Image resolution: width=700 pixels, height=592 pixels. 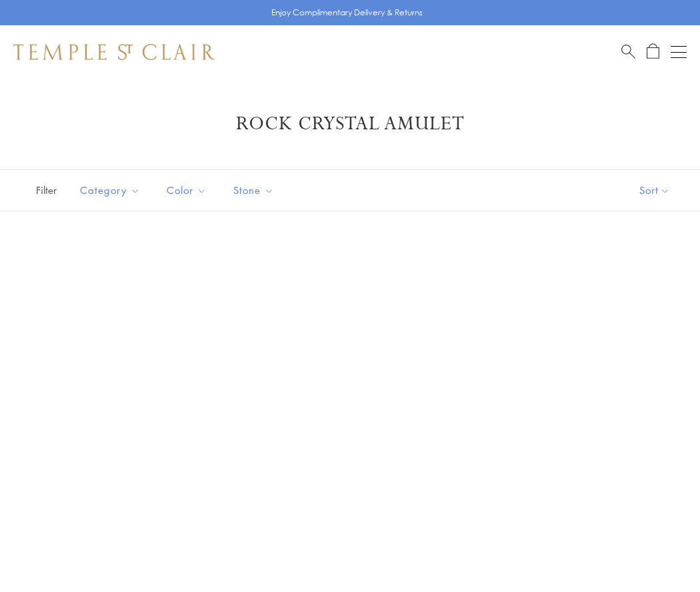 I want to click on button: Open navigation, so click(x=679, y=52).